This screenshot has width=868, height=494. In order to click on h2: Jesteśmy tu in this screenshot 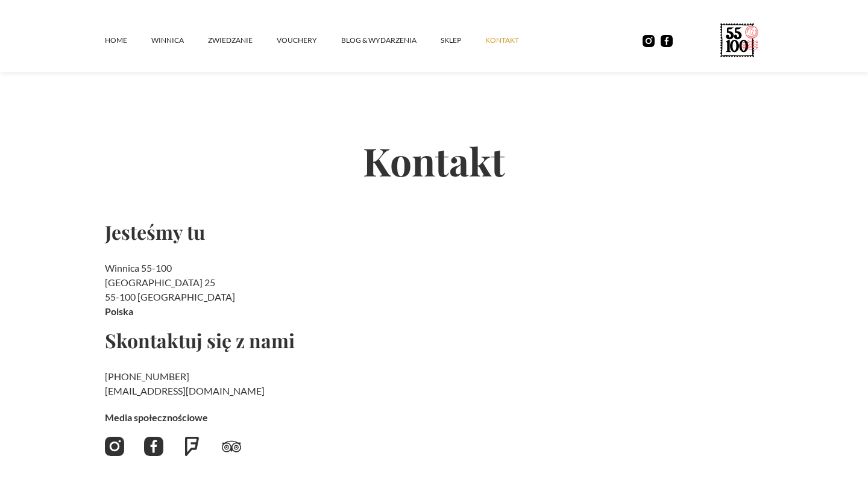, I will do `click(209, 232)`.